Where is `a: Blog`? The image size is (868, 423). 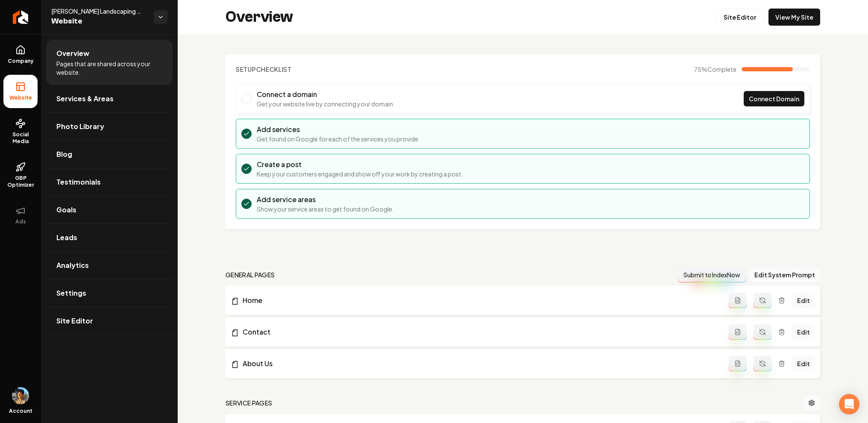
a: Blog is located at coordinates (109, 154).